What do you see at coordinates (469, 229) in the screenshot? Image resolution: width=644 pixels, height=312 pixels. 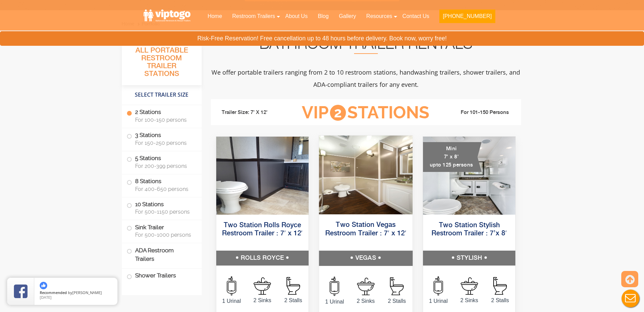 I see `a: Two Station Stylish Restroom Trailer : 7’x 8′` at bounding box center [469, 229].